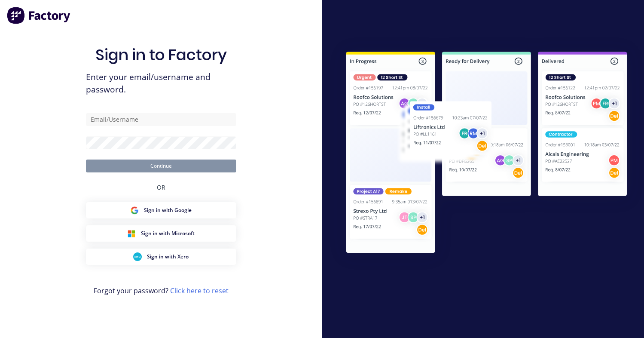 The height and width of the screenshot is (338, 644). I want to click on h1: Sign in to Factory, so click(161, 55).